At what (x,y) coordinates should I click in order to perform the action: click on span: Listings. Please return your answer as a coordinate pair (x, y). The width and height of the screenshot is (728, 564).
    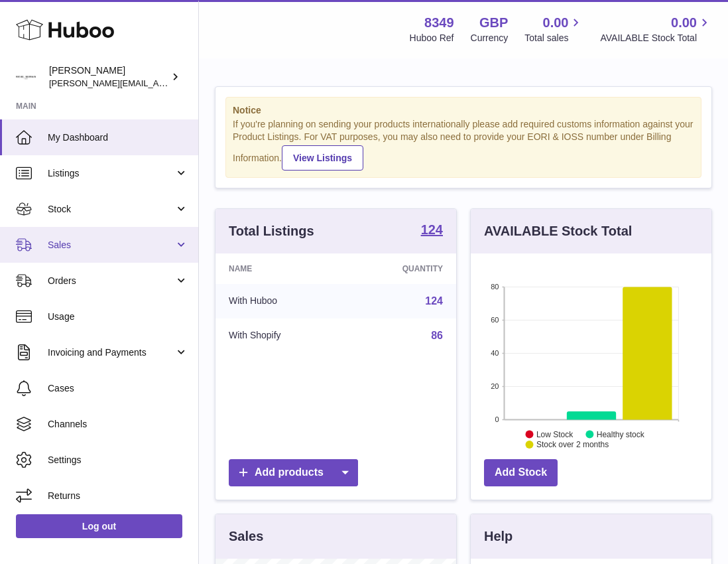
    Looking at the image, I should click on (111, 174).